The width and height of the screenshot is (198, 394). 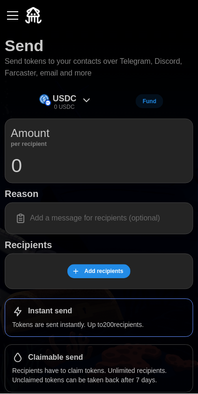 I want to click on img: Quidli, so click(x=33, y=15).